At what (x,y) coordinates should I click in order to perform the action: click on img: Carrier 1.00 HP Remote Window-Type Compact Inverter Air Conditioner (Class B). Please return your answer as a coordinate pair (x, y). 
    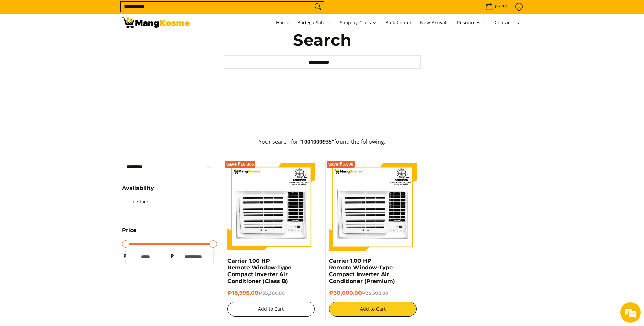
    Looking at the image, I should click on (271, 207).